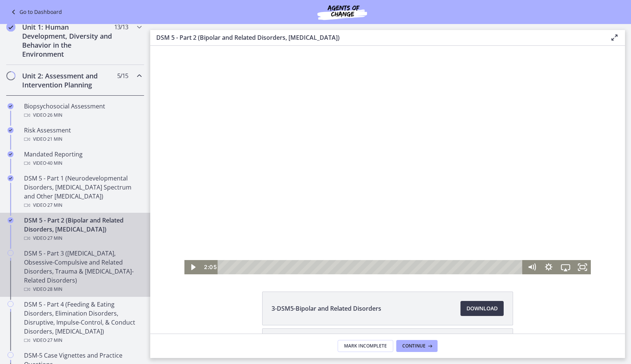 This screenshot has width=631, height=364. I want to click on button: Continue, so click(417, 346).